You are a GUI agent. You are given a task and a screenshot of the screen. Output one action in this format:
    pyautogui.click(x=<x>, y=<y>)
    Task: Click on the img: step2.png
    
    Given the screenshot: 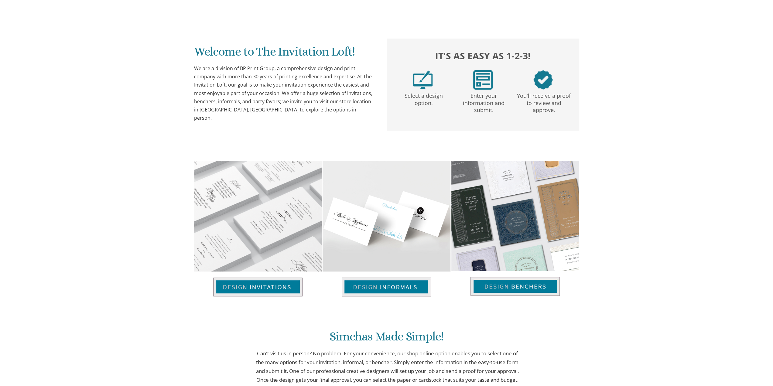 What is the action you would take?
    pyautogui.click(x=483, y=80)
    